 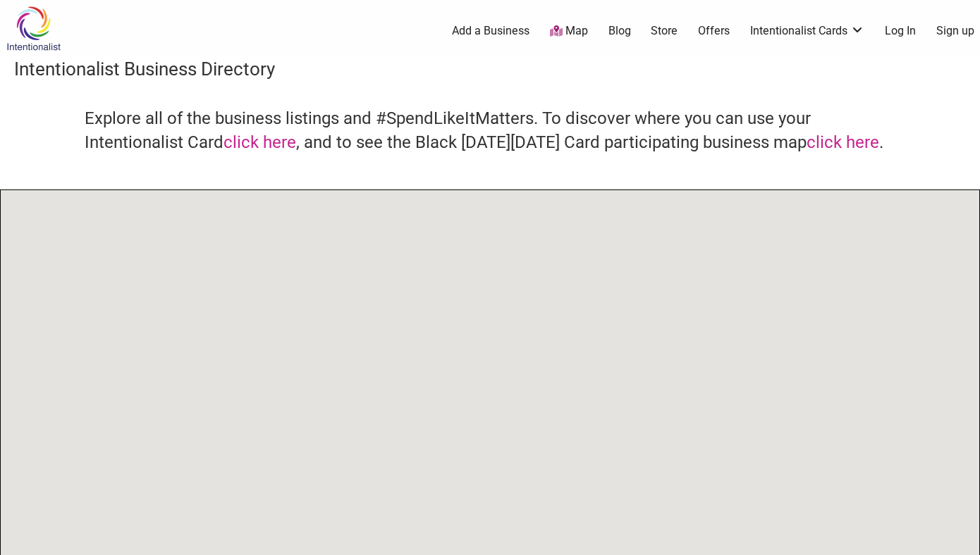 I want to click on li: Intentionalist Cards, so click(x=807, y=31).